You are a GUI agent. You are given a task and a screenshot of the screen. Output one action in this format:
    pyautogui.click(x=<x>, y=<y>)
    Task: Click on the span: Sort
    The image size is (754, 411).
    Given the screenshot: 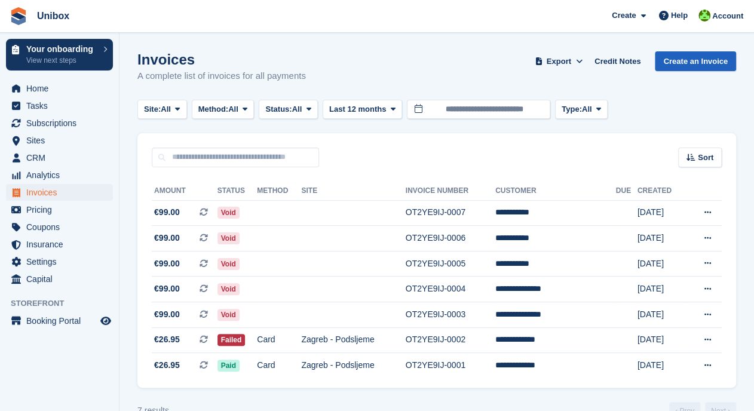 What is the action you would take?
    pyautogui.click(x=706, y=158)
    